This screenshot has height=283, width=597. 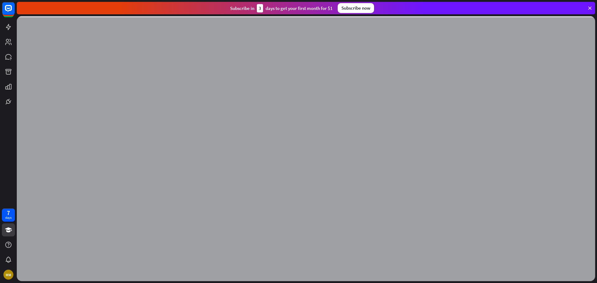 I want to click on div: Subscribe in days to get your first month for $1, so click(x=282, y=8).